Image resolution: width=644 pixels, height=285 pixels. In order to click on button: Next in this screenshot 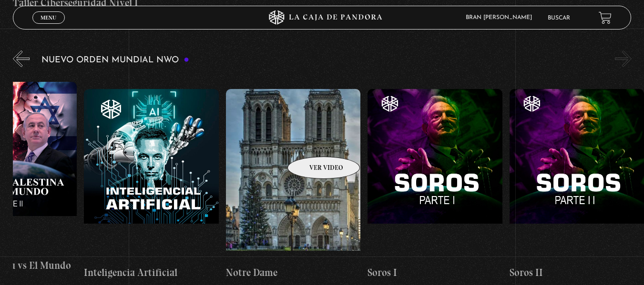, I will do `click(623, 58)`.